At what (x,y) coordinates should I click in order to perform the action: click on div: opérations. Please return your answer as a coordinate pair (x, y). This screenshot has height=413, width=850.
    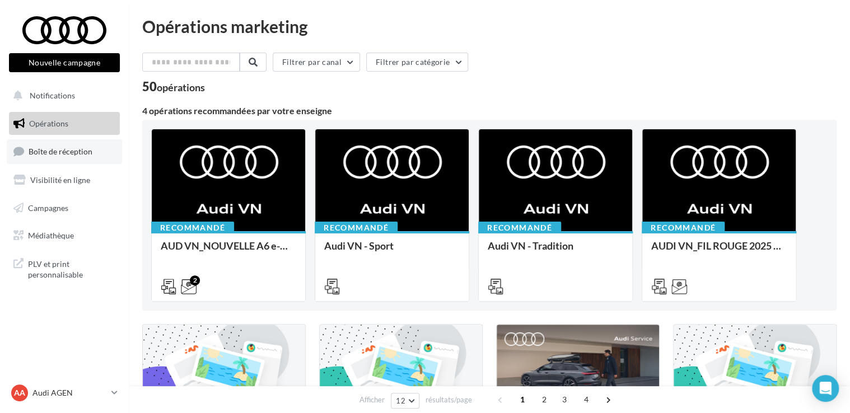
    Looking at the image, I should click on (181, 87).